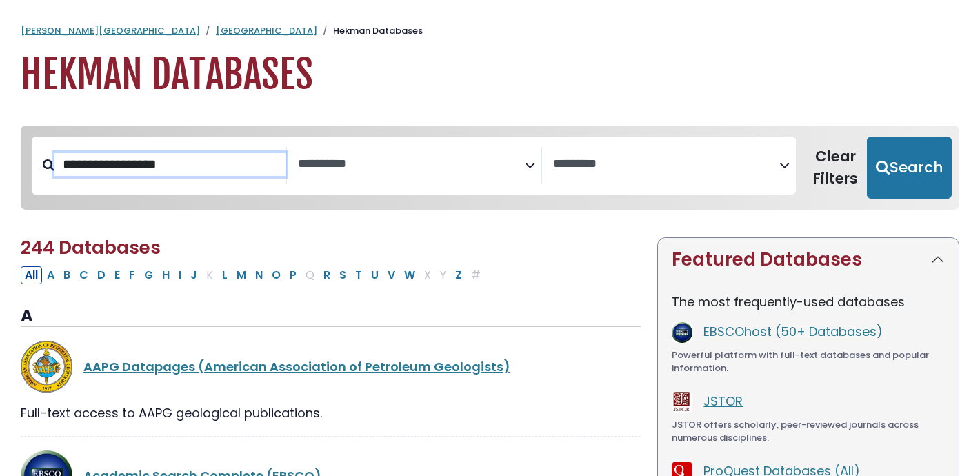  What do you see at coordinates (193, 275) in the screenshot?
I see `button: Filter Results J` at bounding box center [193, 275].